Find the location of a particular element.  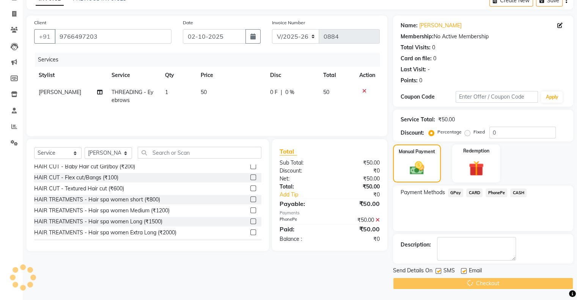

input: Search by Name/Mobile/Email/Code is located at coordinates (113, 36).